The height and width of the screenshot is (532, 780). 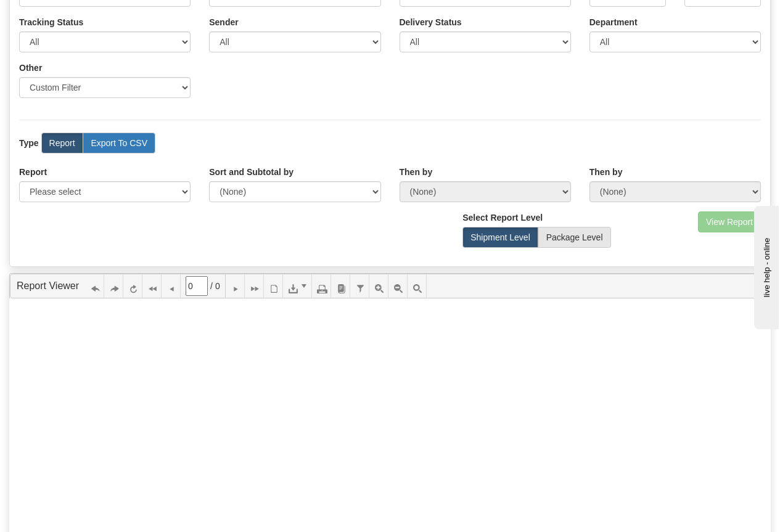 What do you see at coordinates (500, 238) in the screenshot?
I see `label: Shipment Level` at bounding box center [500, 238].